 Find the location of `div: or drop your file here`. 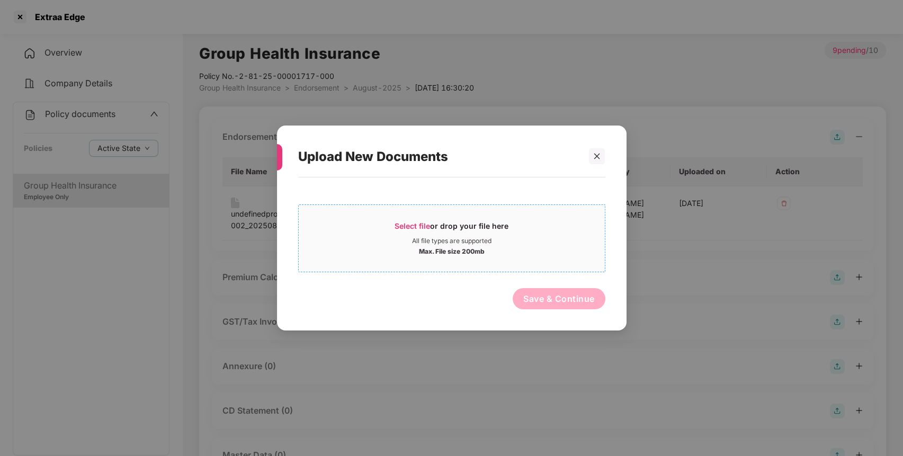

div: or drop your file here is located at coordinates (451, 229).